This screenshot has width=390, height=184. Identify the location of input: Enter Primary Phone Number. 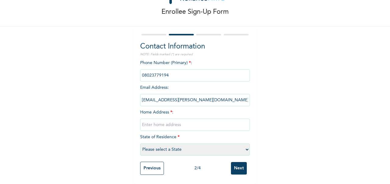
(195, 75).